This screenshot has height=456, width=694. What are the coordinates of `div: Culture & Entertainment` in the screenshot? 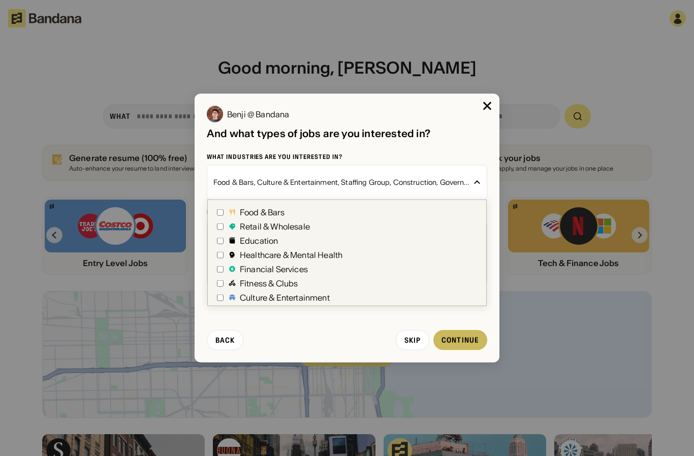 It's located at (284, 298).